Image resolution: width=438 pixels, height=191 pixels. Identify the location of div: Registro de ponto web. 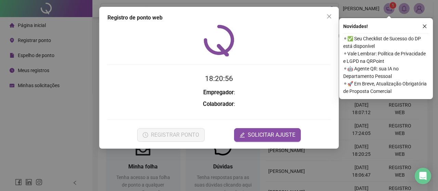
(219, 18).